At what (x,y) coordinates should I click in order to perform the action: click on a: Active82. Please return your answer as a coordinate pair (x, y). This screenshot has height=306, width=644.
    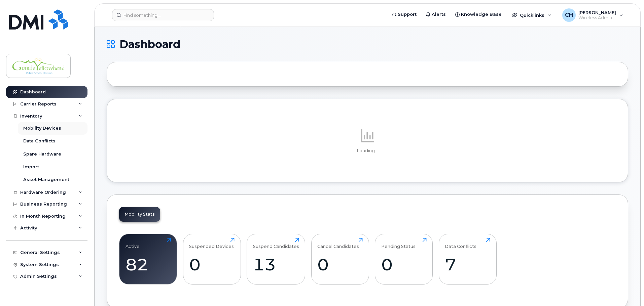
    Looking at the image, I should click on (148, 259).